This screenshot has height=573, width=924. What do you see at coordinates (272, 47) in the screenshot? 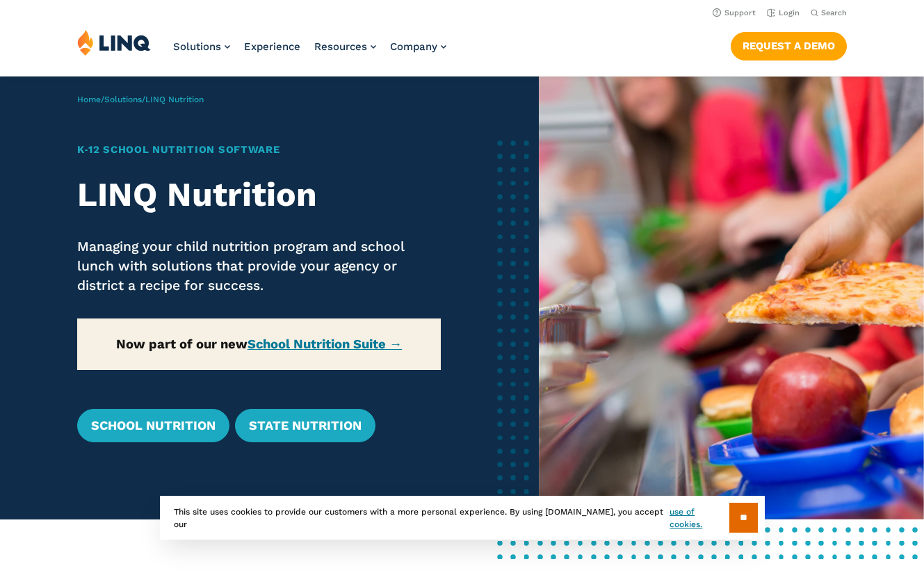
I see `a: Experience` at bounding box center [272, 47].